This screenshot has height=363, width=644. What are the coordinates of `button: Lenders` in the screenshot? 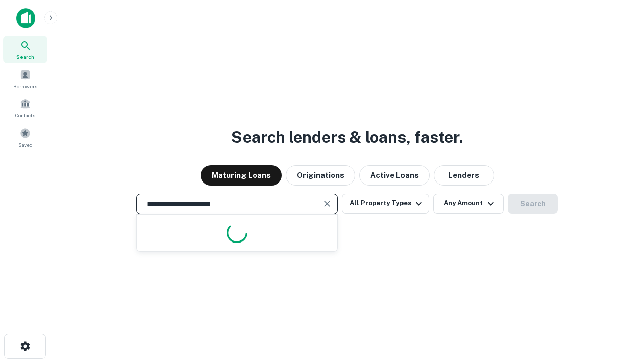 It's located at (464, 175).